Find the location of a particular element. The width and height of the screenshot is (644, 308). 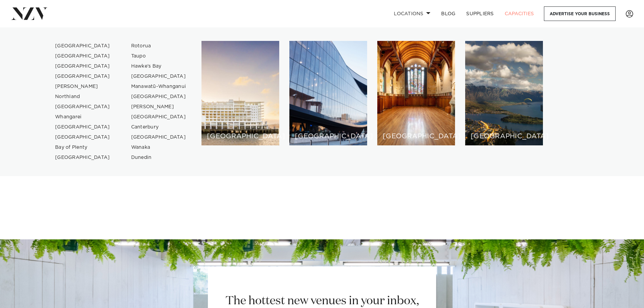

a: Hawke's Bay is located at coordinates (158, 66).